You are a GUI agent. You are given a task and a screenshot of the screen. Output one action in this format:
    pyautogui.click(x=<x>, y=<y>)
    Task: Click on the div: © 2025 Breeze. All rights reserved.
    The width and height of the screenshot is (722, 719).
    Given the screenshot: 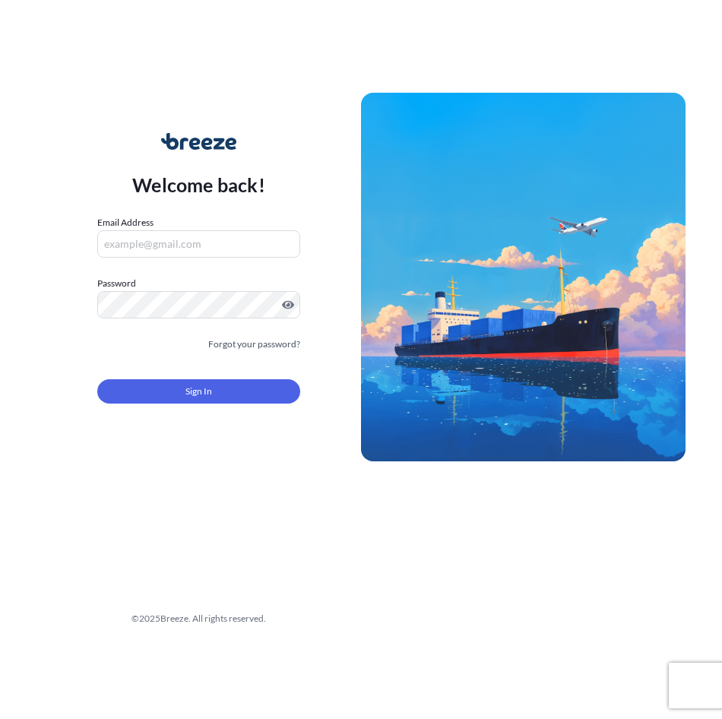 What is the action you would take?
    pyautogui.click(x=198, y=619)
    